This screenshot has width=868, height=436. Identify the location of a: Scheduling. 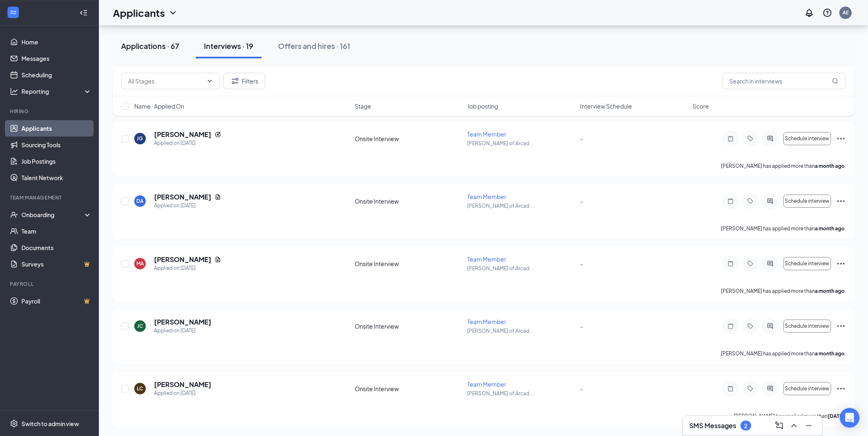
(56, 75).